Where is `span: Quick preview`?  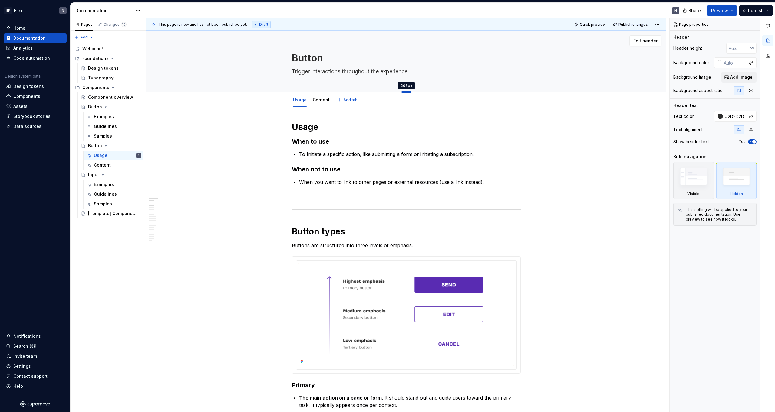 span: Quick preview is located at coordinates (593, 25).